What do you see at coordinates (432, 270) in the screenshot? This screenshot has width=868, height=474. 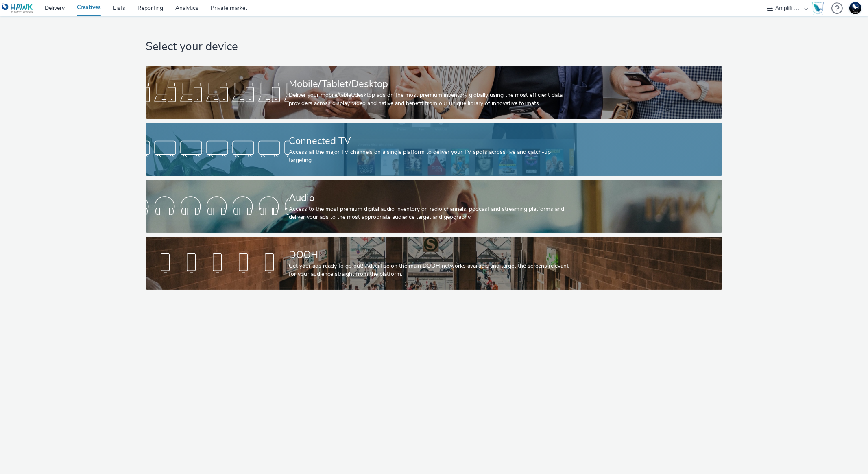 I see `div: Get your ads ready to go out! Advertise on the main DOOH networks available and target the screen...` at bounding box center [432, 270].